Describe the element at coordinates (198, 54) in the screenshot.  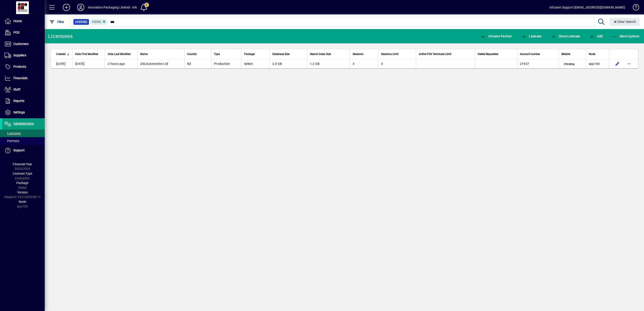
I see `div: Country` at that location.